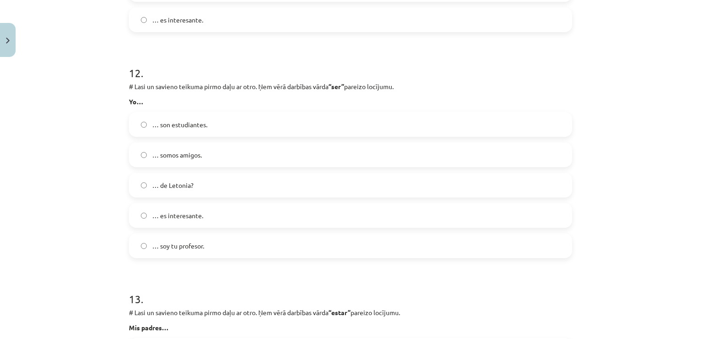  What do you see at coordinates (336, 86) in the screenshot?
I see `strong: “ser”` at bounding box center [336, 86].